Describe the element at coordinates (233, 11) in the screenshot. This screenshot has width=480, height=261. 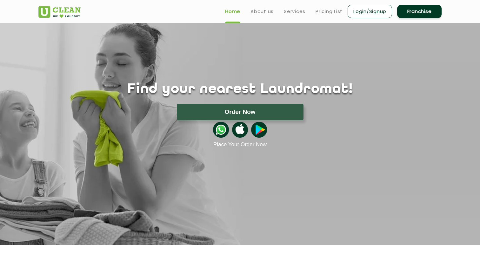
I see `a: Home` at that location.